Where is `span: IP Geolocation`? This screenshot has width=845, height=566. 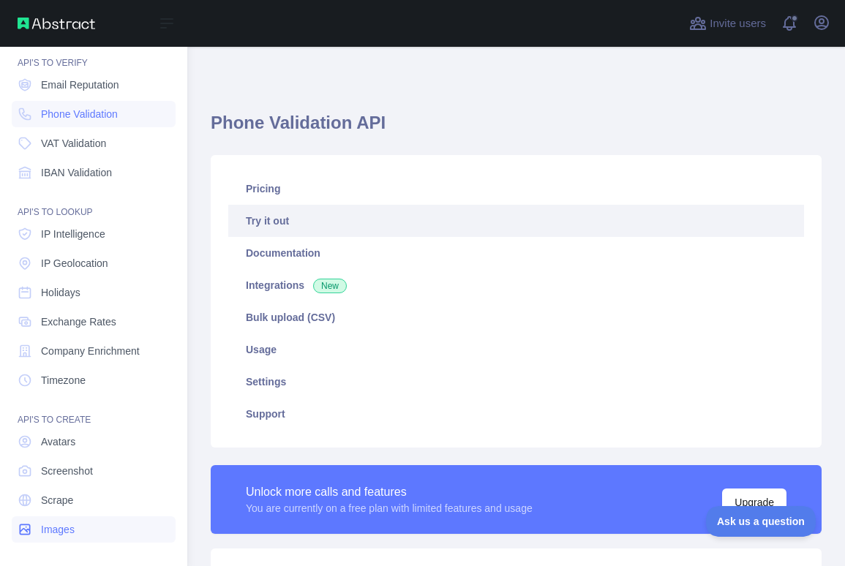 span: IP Geolocation is located at coordinates (75, 263).